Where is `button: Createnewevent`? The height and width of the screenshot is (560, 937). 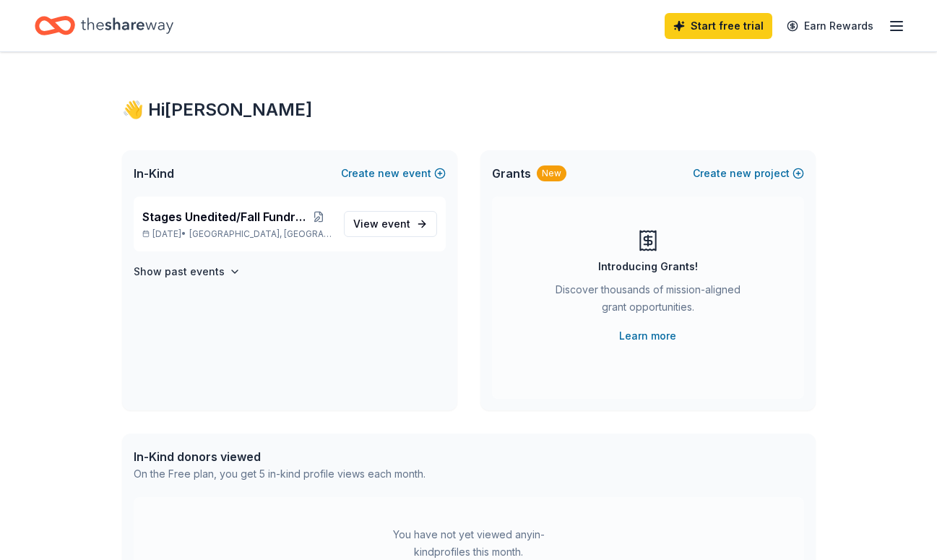
button: Createnewevent is located at coordinates (393, 173).